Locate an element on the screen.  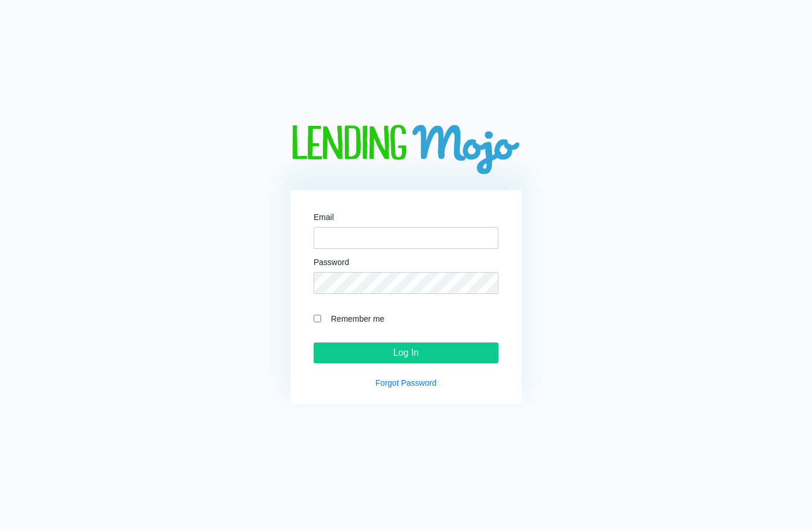
input: Log In is located at coordinates (406, 353).